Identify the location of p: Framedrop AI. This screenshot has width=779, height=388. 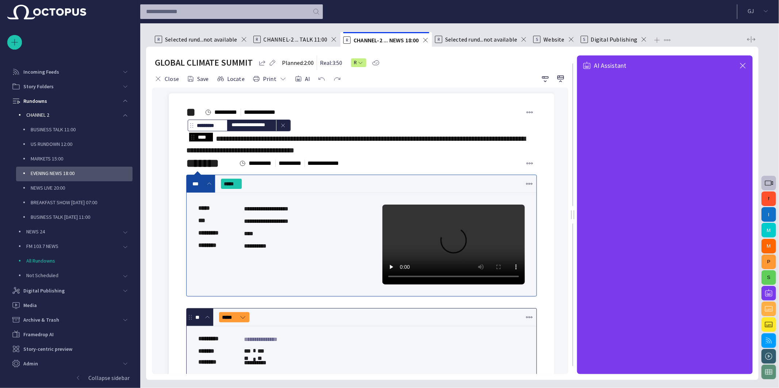
(38, 335).